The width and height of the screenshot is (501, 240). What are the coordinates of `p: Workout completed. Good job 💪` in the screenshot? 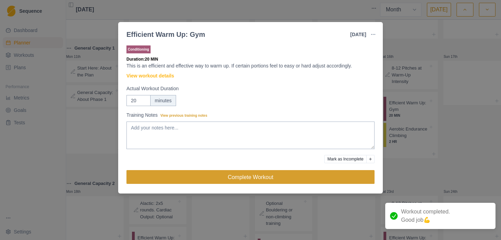 It's located at (426, 216).